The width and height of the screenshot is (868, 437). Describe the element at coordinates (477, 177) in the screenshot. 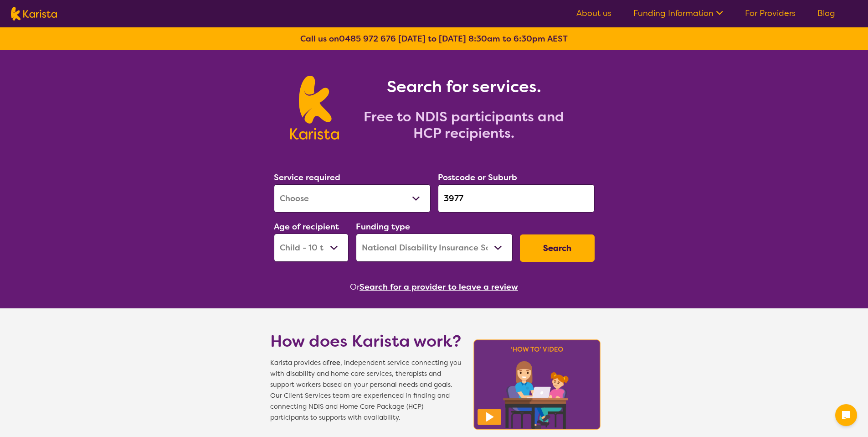

I see `label: Postcode or Suburb` at that location.